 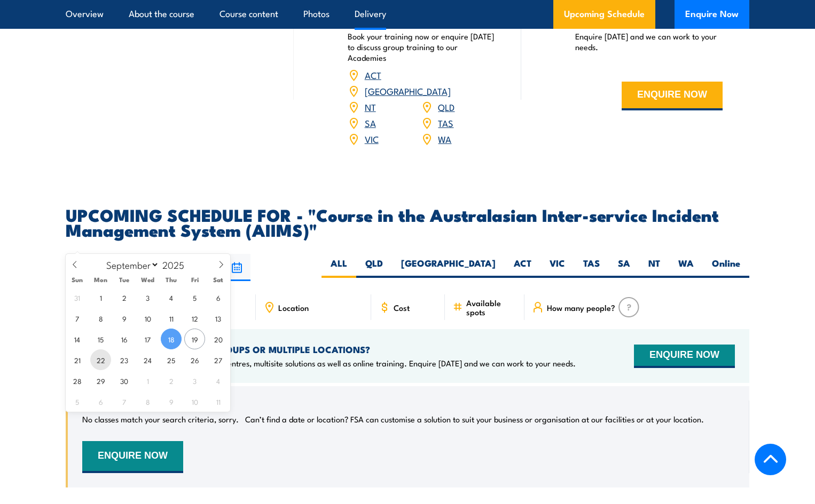 What do you see at coordinates (329, 350) in the screenshot?
I see `h4: NEED TRAINING FOR LARGER GROUPS OR MULTIPLE LOCATIONS?` at bounding box center [329, 350].